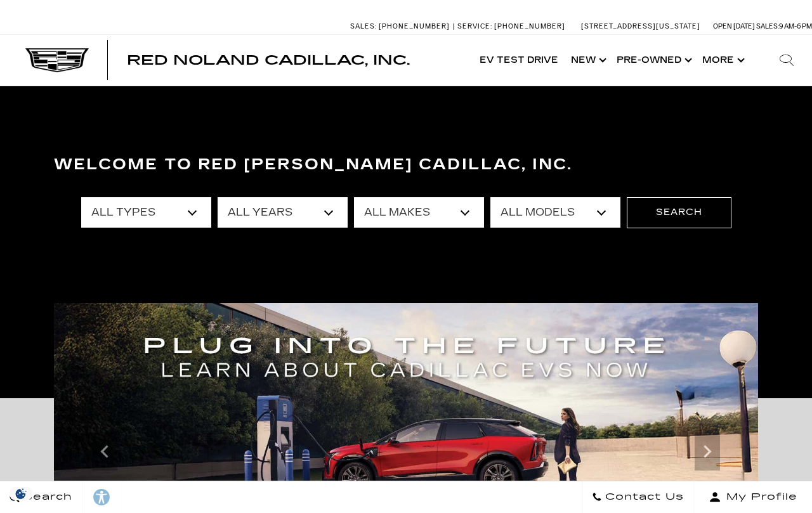 This screenshot has width=812, height=513. I want to click on span: Service:, so click(475, 26).